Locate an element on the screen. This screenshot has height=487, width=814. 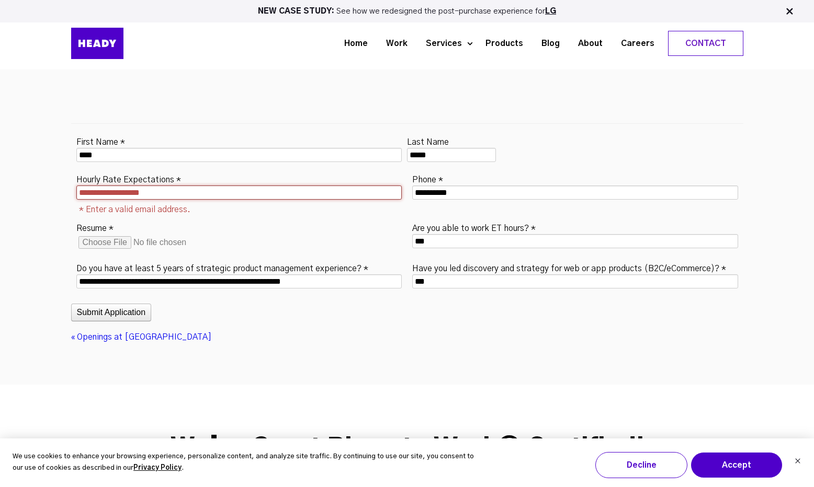
a: Home is located at coordinates (352, 43).